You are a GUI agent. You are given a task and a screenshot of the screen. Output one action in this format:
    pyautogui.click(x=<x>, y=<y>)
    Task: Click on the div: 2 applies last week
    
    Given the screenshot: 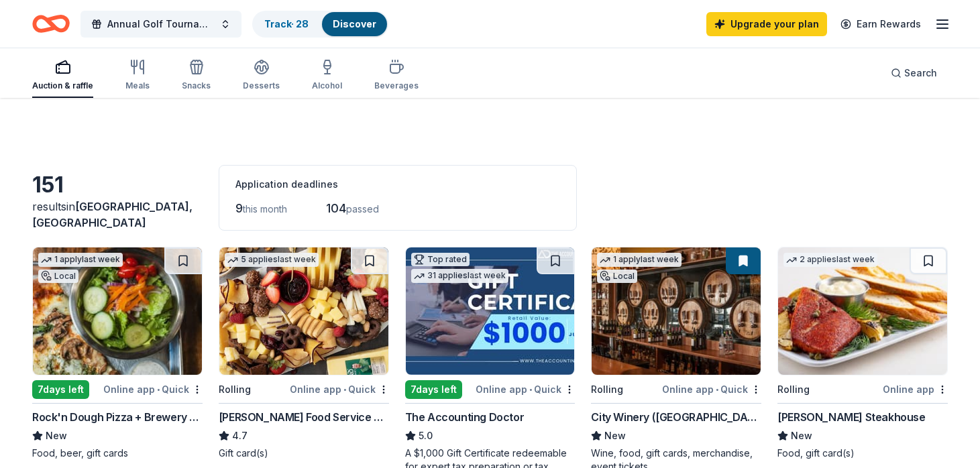 What is the action you would take?
    pyautogui.click(x=830, y=260)
    